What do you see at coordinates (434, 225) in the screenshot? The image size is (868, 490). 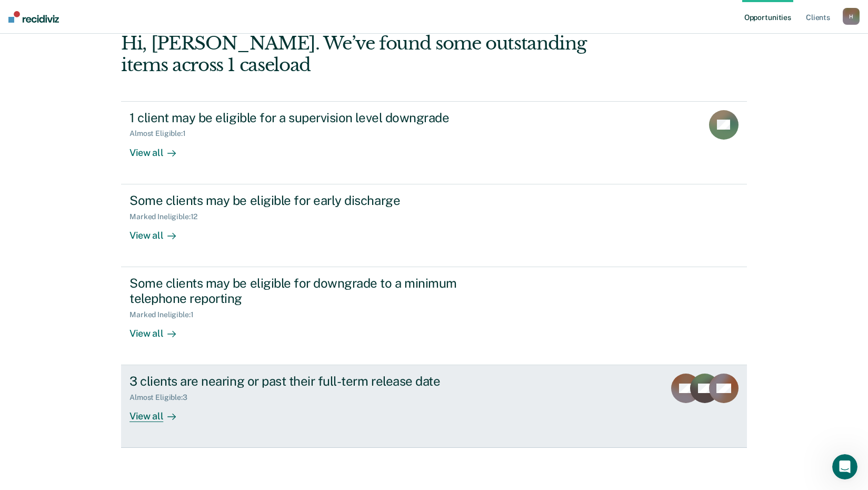 I see `a: Some clients may be eligible for early dischargeMarked Ineligible:12View all` at bounding box center [434, 225].